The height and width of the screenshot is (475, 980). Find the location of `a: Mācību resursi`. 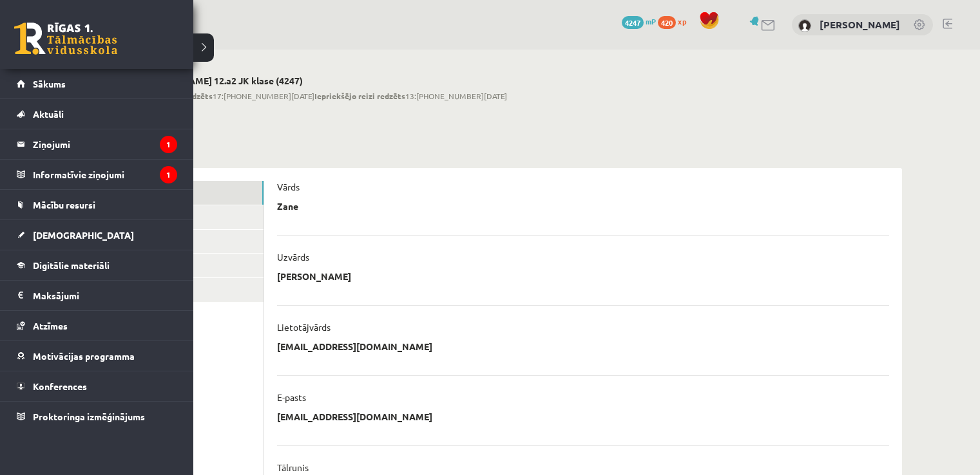

a: Mācību resursi is located at coordinates (96, 205).